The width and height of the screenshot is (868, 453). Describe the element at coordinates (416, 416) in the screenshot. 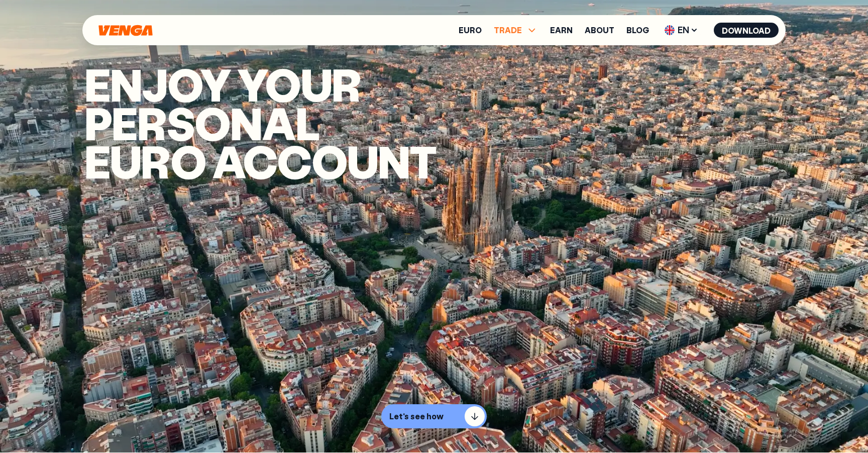

I see `p: Let's see how` at that location.